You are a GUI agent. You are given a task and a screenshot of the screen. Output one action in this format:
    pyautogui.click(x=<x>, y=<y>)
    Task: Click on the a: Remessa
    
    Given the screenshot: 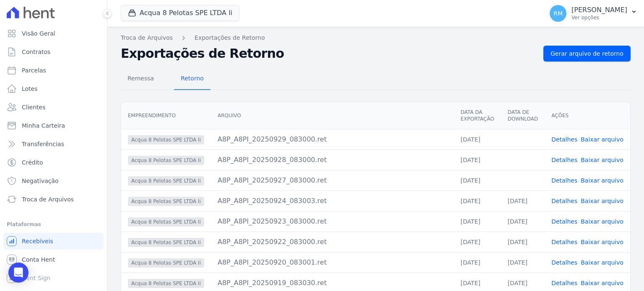 What is the action you would take?
    pyautogui.click(x=141, y=79)
    